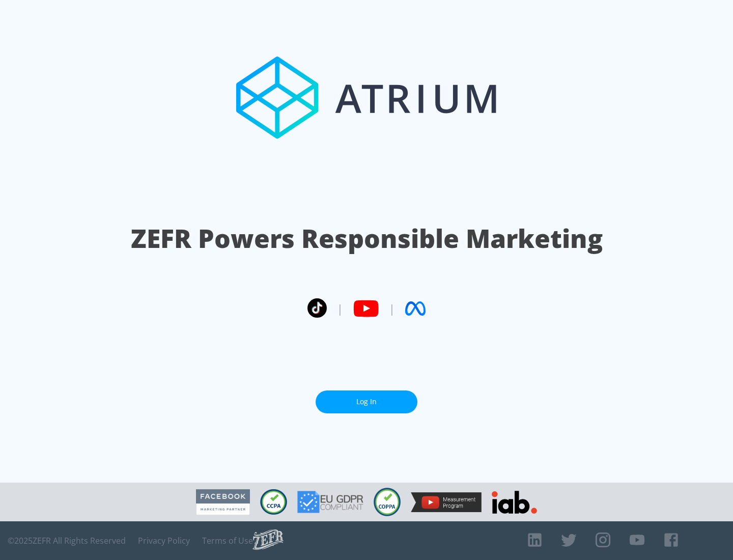  Describe the element at coordinates (223, 502) in the screenshot. I see `img: Facebook Marketing Partner` at that location.